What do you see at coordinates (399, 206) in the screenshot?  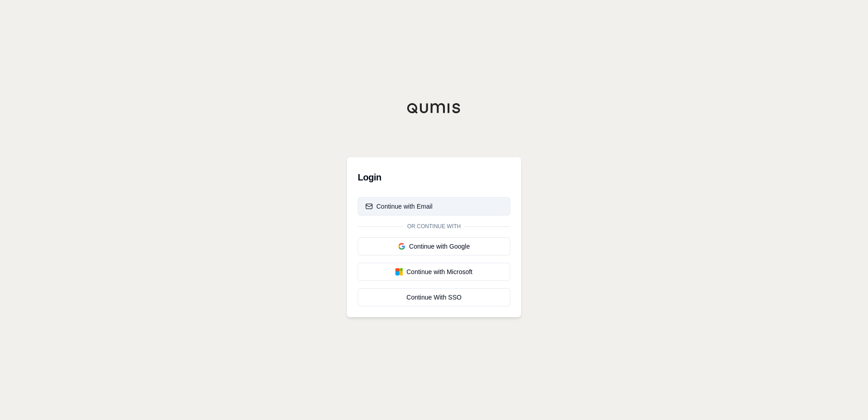 I see `div: Continue with Email` at bounding box center [399, 206].